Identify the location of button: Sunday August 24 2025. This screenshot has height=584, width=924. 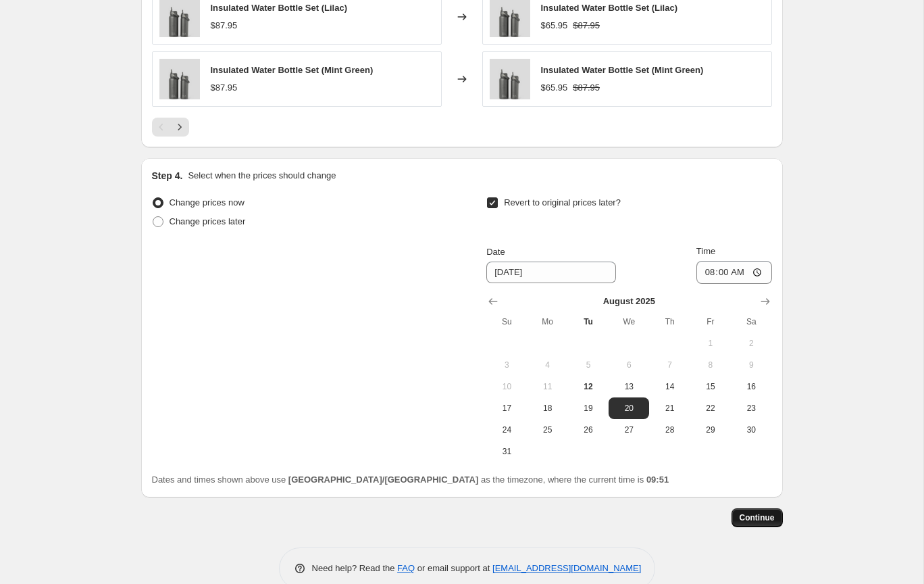
(506, 430).